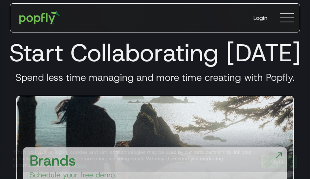  Describe the element at coordinates (81, 165) in the screenshot. I see `a: here` at that location.